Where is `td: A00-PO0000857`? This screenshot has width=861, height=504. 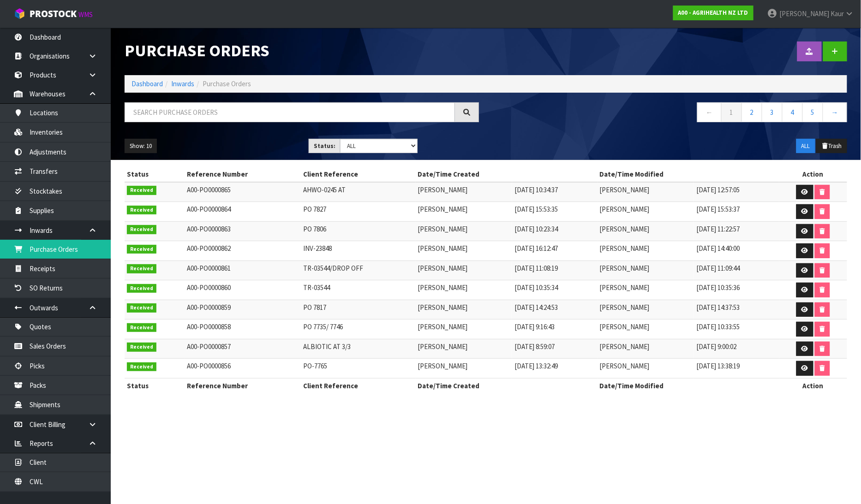
td: A00-PO0000857 is located at coordinates (243, 349).